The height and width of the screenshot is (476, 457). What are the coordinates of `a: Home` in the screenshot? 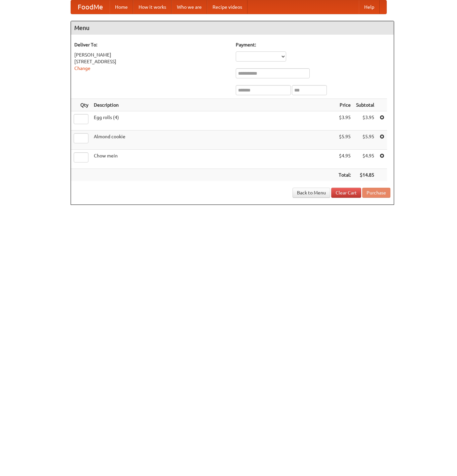 It's located at (121, 7).